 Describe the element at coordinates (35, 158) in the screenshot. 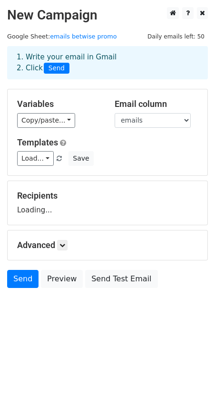

I see `a: Load...` at that location.